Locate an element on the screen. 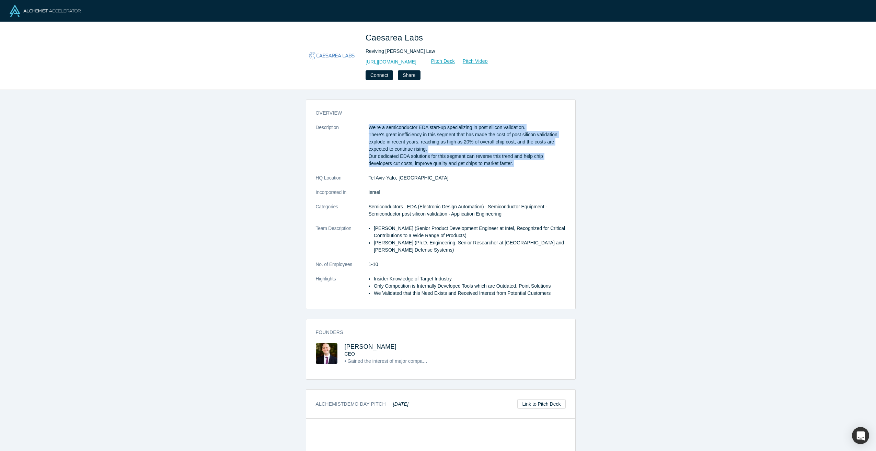 The width and height of the screenshot is (876, 451). dt: HQ Location is located at coordinates (342, 181).